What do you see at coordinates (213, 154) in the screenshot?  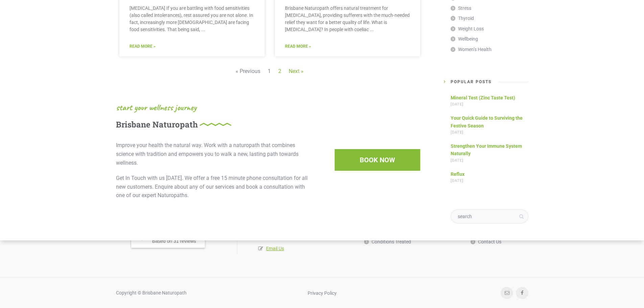 I see `p: Improve your health the natural way. Work with a naturopath that combines science with tradition ...` at bounding box center [213, 154].